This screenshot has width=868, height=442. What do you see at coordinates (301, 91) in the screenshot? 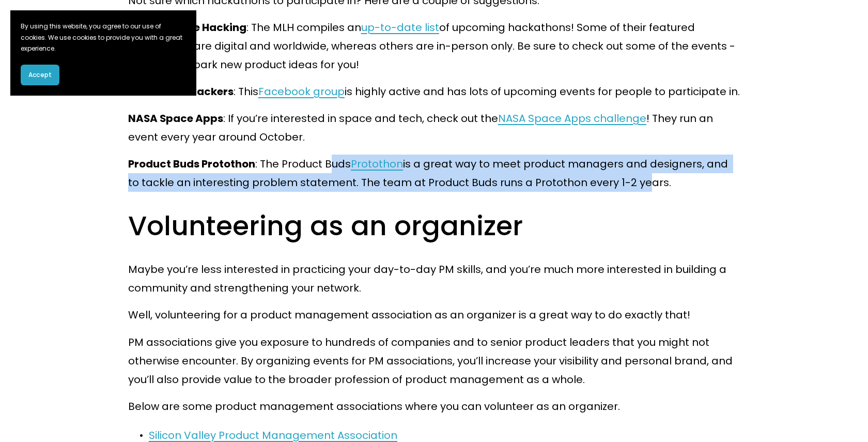
I see `span: Facebook group` at bounding box center [301, 91].